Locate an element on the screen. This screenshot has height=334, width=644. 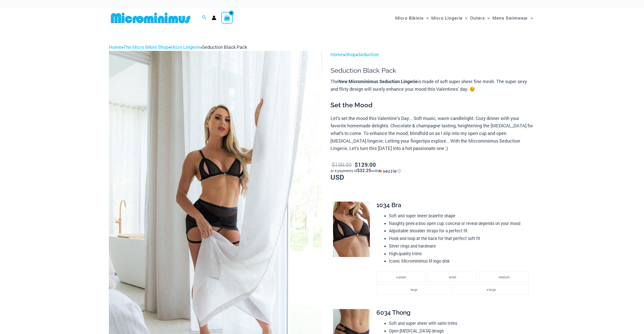
li: small is located at coordinates (452, 277).